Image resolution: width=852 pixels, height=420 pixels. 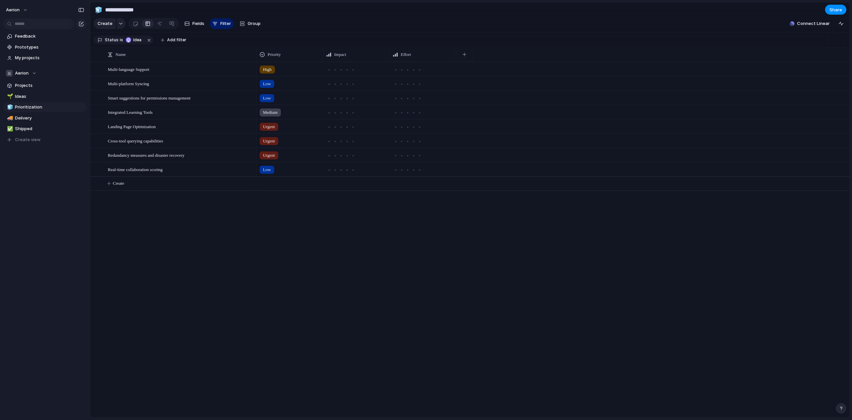 What do you see at coordinates (112, 40) in the screenshot?
I see `span: Status` at bounding box center [112, 40].